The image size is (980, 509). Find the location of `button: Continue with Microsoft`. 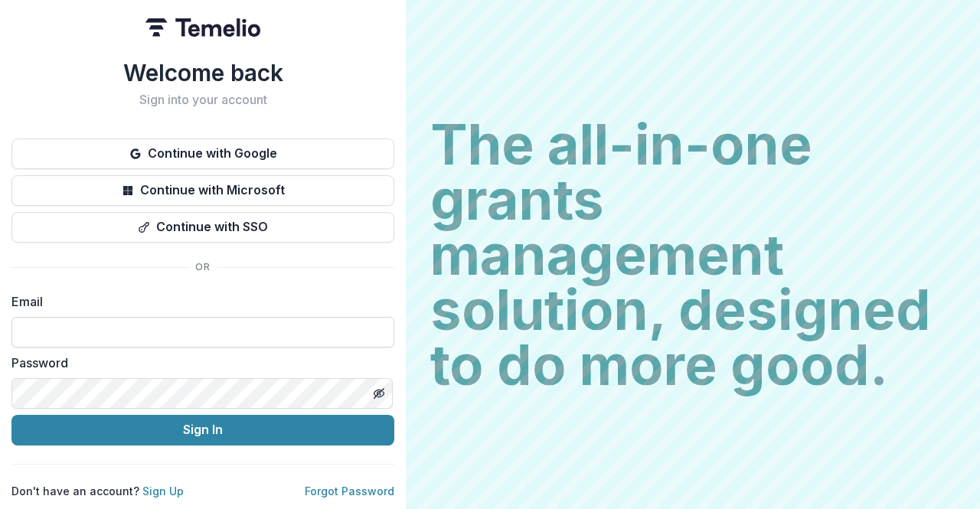

button: Continue with Microsoft is located at coordinates (203, 191).